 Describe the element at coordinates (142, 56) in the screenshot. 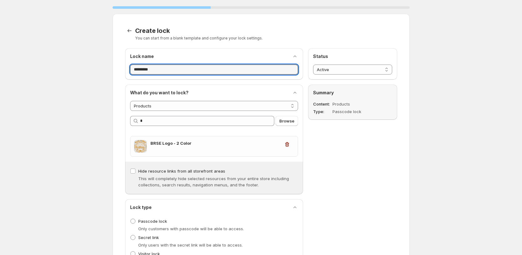

I see `h2: Lock name` at that location.